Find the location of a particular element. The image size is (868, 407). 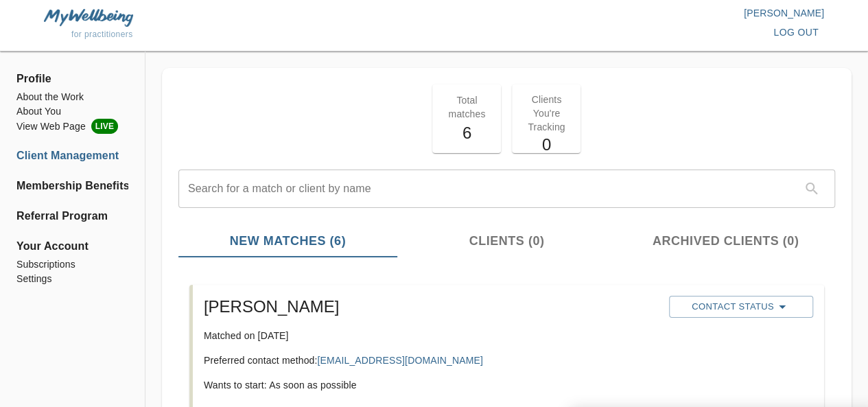

a: About the Work is located at coordinates (72, 97).